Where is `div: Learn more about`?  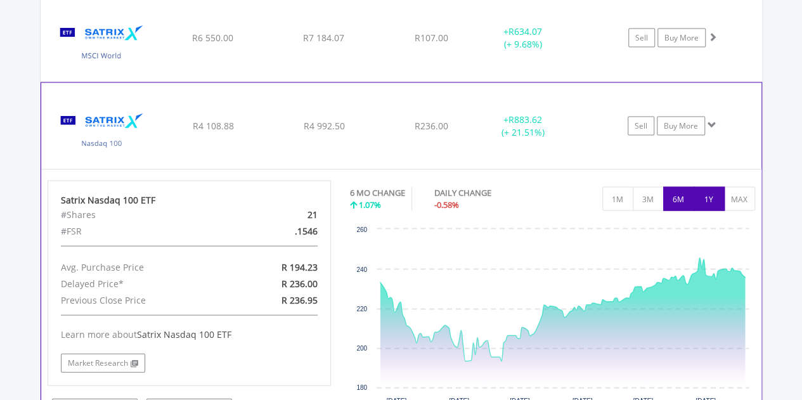 div: Learn more about is located at coordinates (190, 334).